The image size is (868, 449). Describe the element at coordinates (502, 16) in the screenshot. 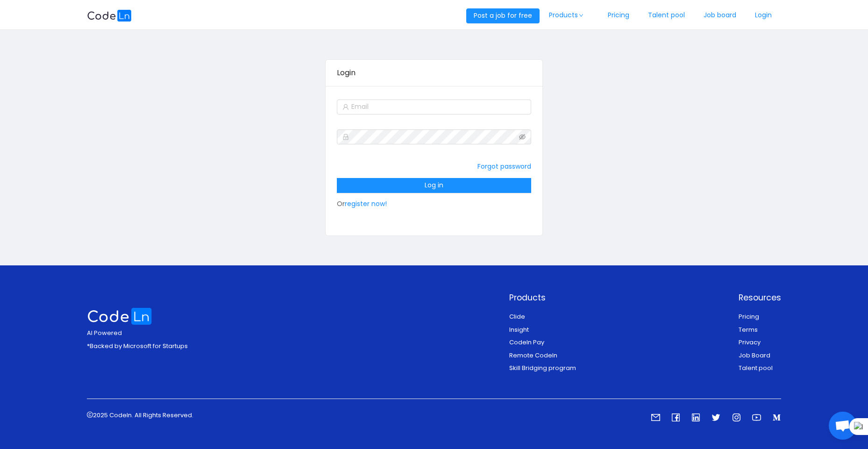

I see `button: Post a job for free` at that location.